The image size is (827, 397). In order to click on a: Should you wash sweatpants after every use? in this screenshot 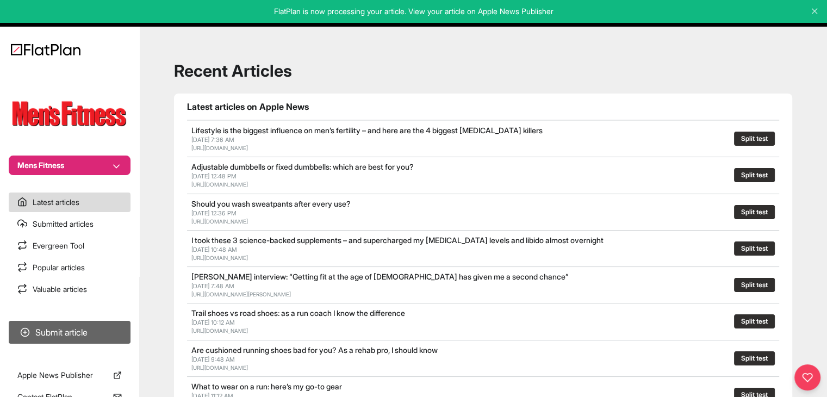, I will do `click(271, 203)`.